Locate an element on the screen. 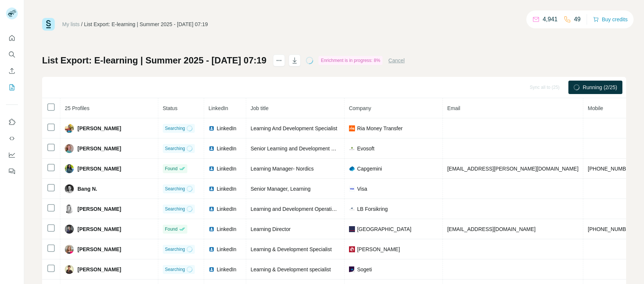 Image resolution: width=644 pixels, height=284 pixels. span: LB Forsikring is located at coordinates (373, 209).